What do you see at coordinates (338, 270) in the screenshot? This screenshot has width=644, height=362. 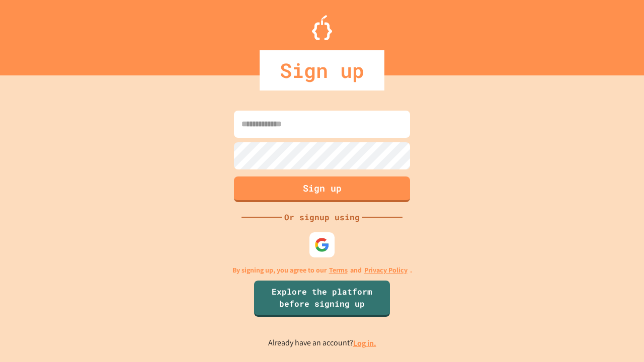 I see `a: Terms` at bounding box center [338, 270].